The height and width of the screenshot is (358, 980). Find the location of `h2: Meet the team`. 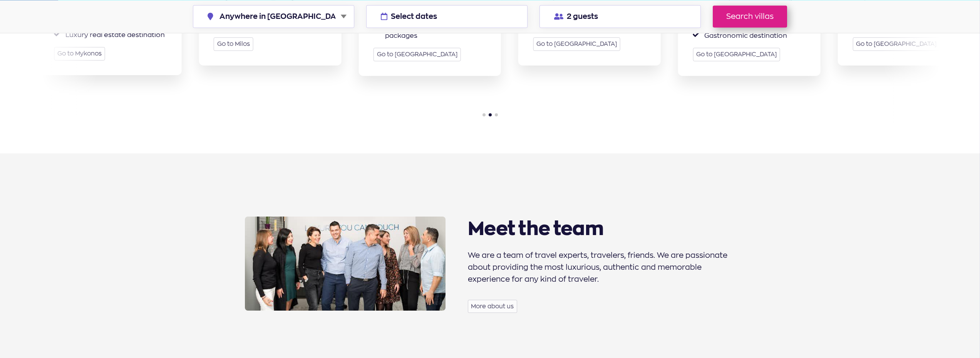

h2: Meet the team is located at coordinates (601, 228).